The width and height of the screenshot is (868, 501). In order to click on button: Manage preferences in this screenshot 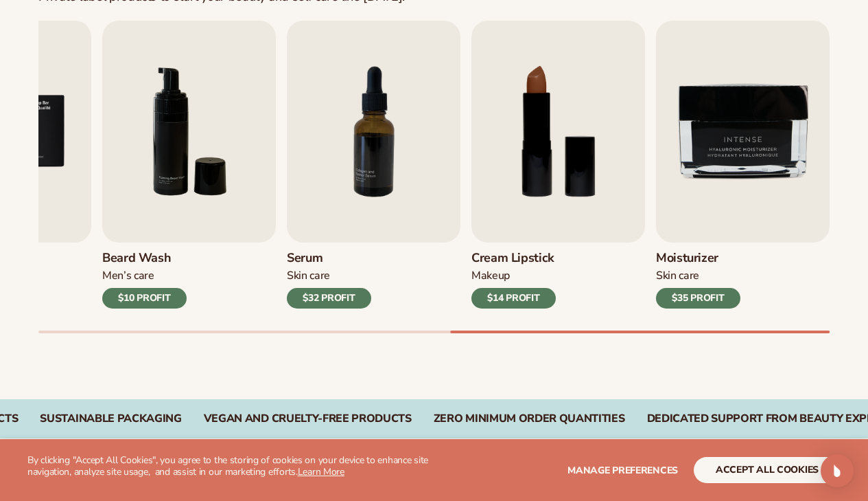, I will do `click(622, 470)`.